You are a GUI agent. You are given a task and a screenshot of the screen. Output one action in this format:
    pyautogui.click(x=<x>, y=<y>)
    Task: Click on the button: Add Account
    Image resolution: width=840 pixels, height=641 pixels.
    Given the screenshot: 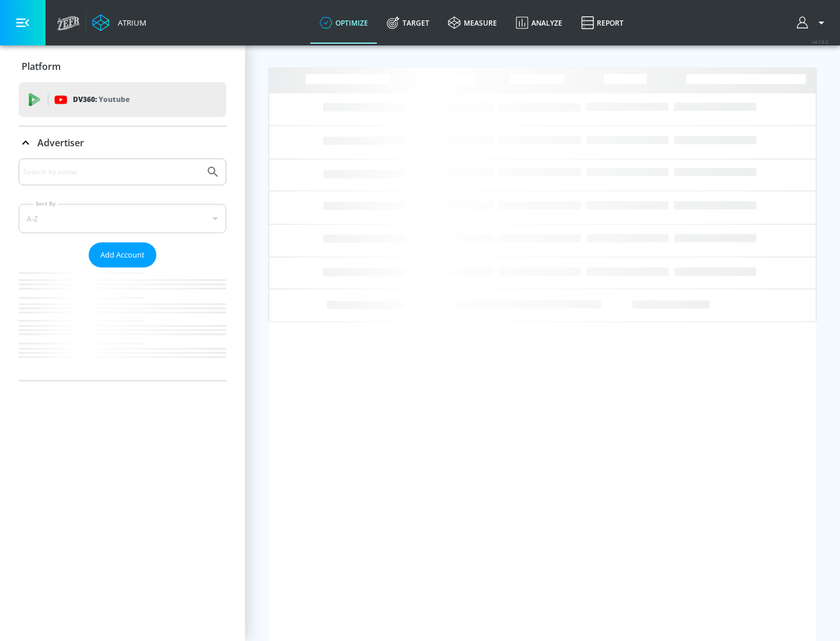 What is the action you would take?
    pyautogui.click(x=122, y=255)
    